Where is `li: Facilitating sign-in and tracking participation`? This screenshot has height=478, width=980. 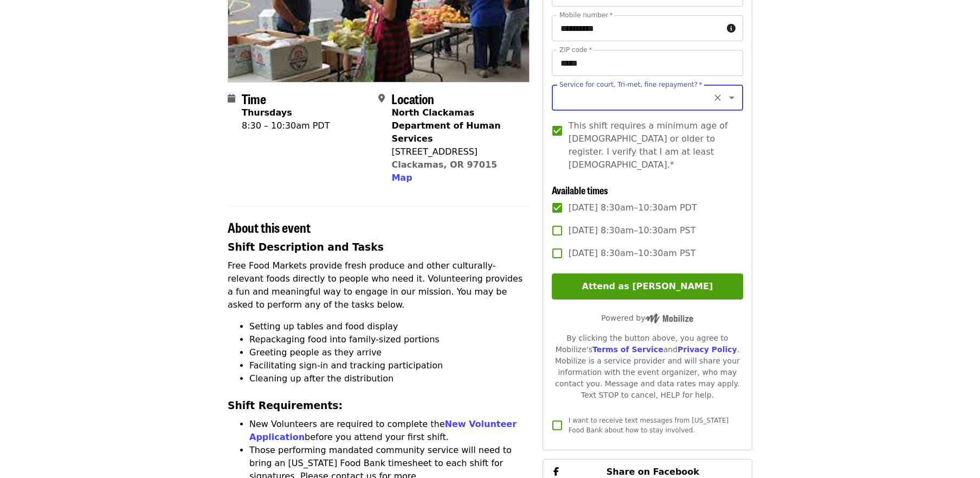
li: Facilitating sign-in and tracking participation is located at coordinates (389, 366).